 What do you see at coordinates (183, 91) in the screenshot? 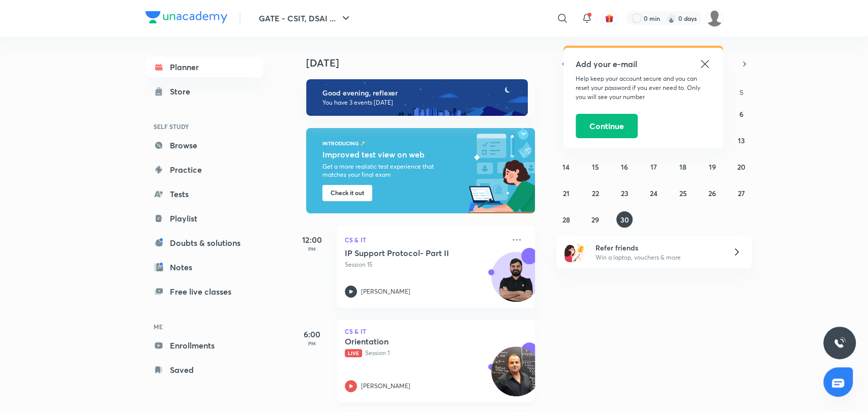
I see `div: Store` at bounding box center [183, 91].